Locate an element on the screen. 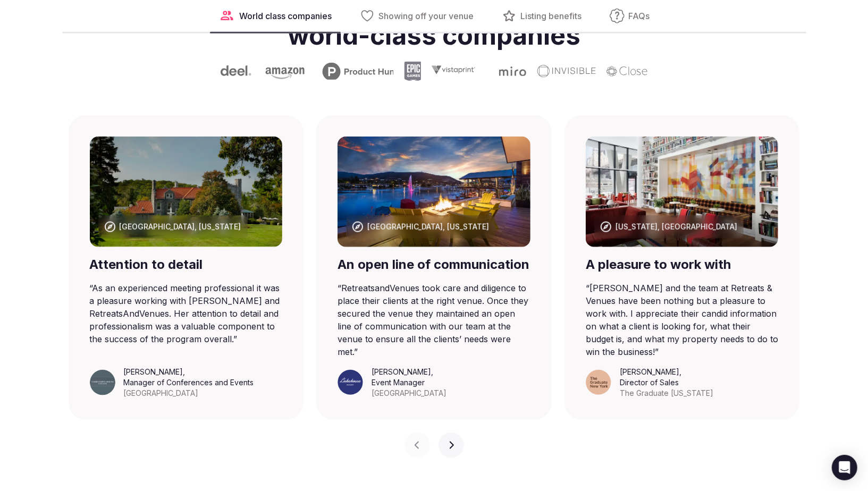  img: Nicole Carr is located at coordinates (351, 382).